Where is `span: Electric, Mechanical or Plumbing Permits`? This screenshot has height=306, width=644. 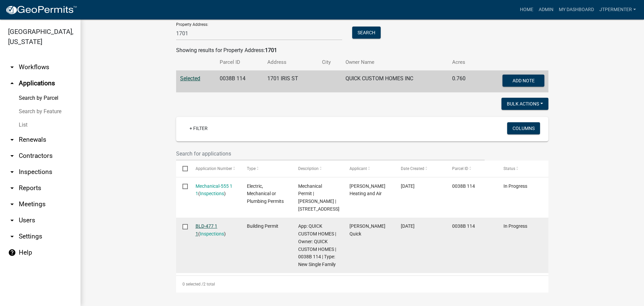
span: Electric, Mechanical or Plumbing Permits is located at coordinates (265, 193).